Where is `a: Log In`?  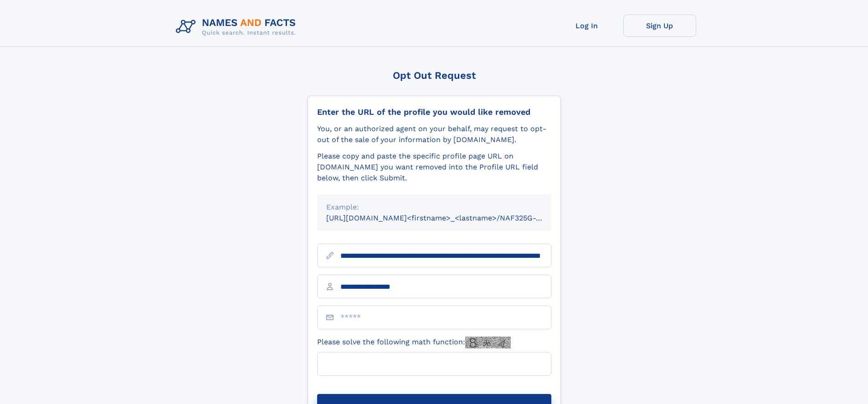 a: Log In is located at coordinates (587, 25).